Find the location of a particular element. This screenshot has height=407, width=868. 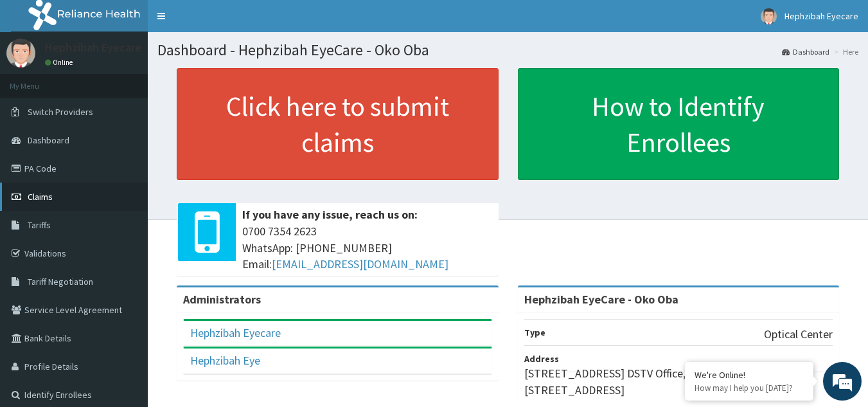

b: Administrators is located at coordinates (222, 299).